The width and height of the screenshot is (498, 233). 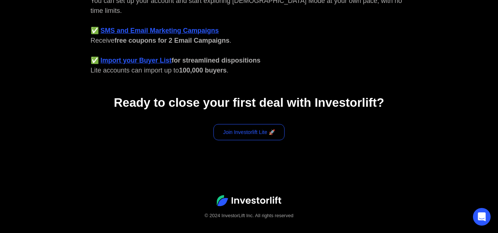 What do you see at coordinates (172, 41) in the screenshot?
I see `strong: free coupons for 2 Email Campaigns` at bounding box center [172, 41].